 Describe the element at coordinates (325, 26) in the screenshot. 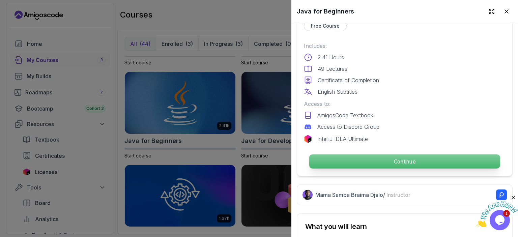

I see `p: Free Course` at that location.